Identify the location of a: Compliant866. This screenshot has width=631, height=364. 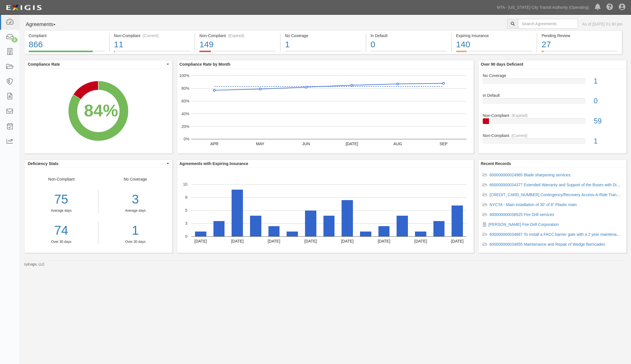
(67, 53).